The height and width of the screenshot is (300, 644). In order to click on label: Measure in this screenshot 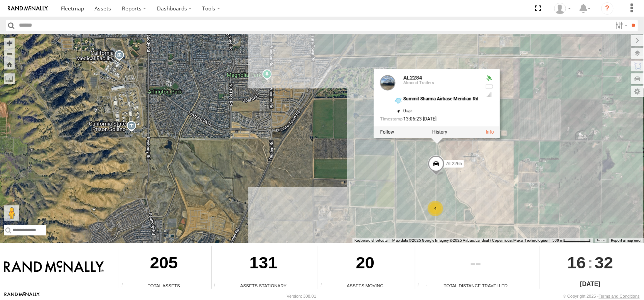, I will do `click(9, 79)`.